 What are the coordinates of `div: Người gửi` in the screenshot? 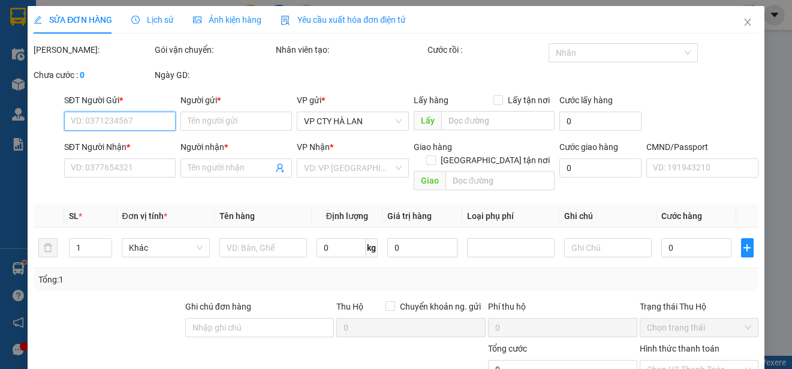 It's located at (236, 100).